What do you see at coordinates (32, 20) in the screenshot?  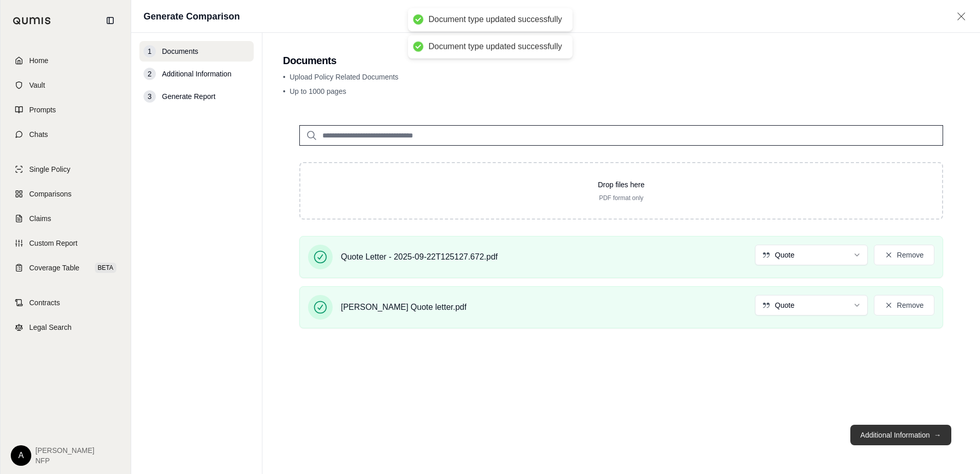 I see `img: Qumis Logo` at bounding box center [32, 20].